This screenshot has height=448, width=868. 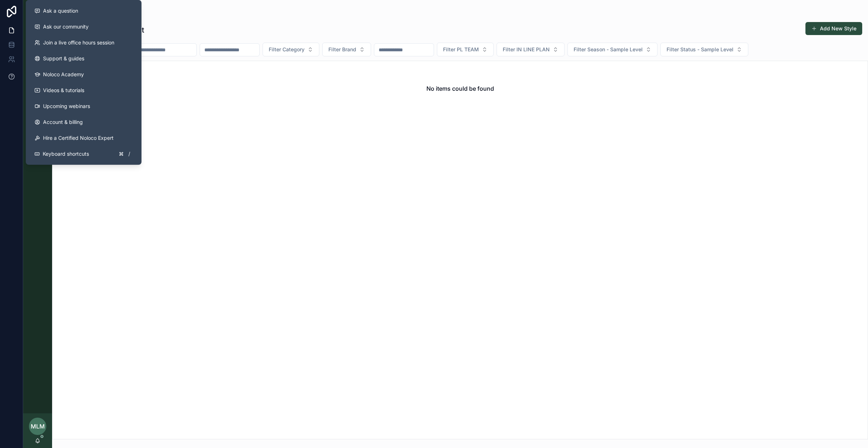 I want to click on span: Filter Season - Sample Level, so click(x=608, y=49).